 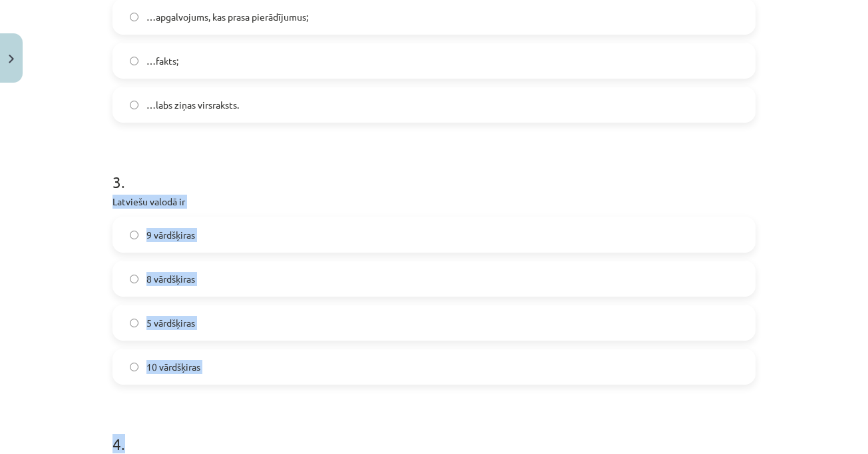 I want to click on img: icon-close-lesson-0947bae3869378f0d4975bcd49f059093ad1ed9edebbc8119c70593378902aed.svg, so click(x=11, y=58).